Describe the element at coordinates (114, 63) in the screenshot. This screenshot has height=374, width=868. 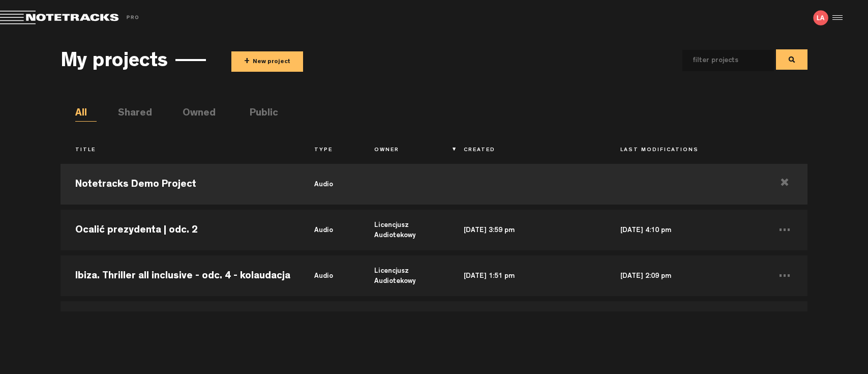
I see `h3: My projects` at that location.